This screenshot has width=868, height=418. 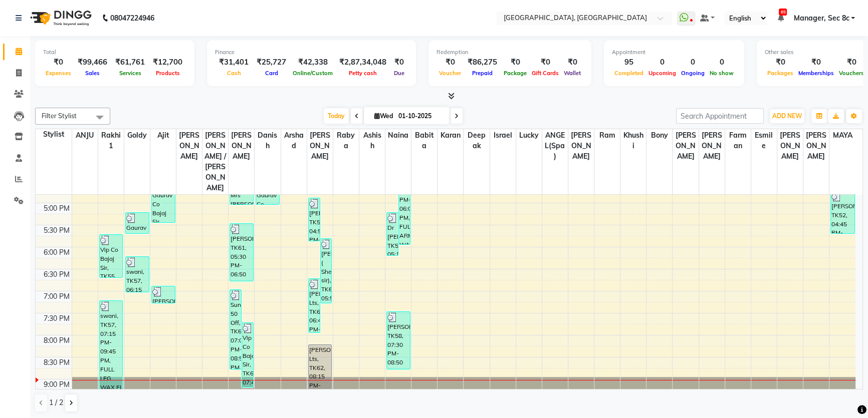 I want to click on div: 7:30 PM, so click(x=56, y=319).